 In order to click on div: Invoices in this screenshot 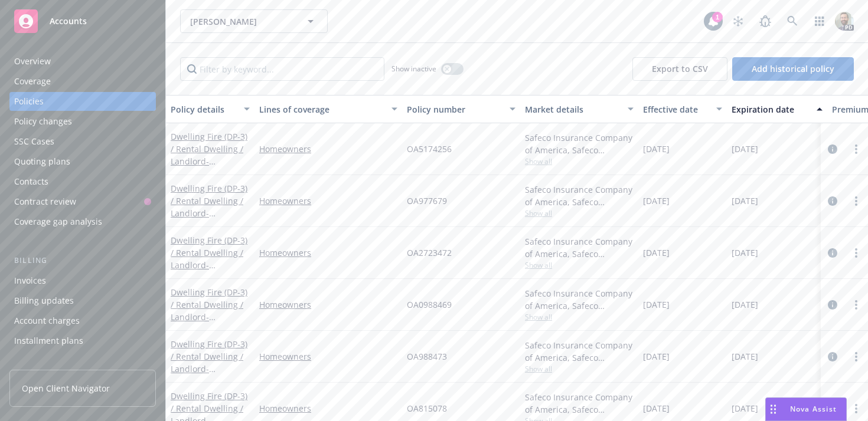, I will do `click(30, 281)`.